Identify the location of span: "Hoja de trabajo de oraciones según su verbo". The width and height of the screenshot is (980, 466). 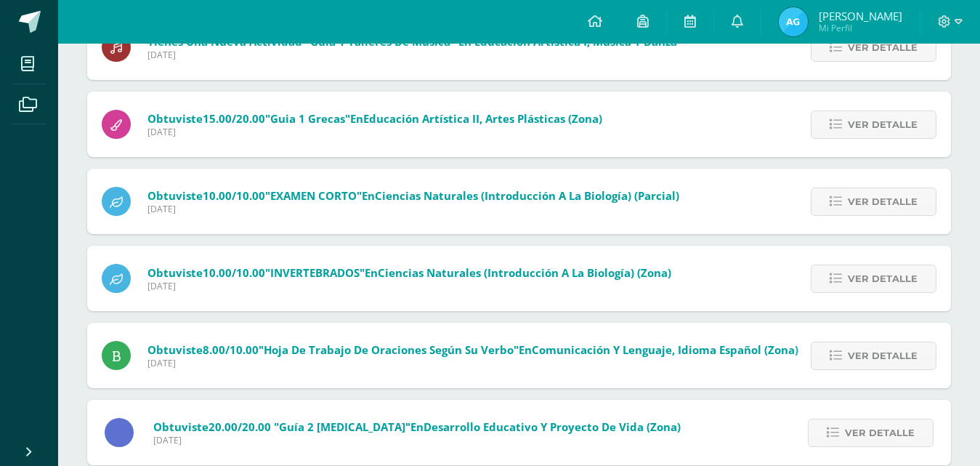
(388, 350).